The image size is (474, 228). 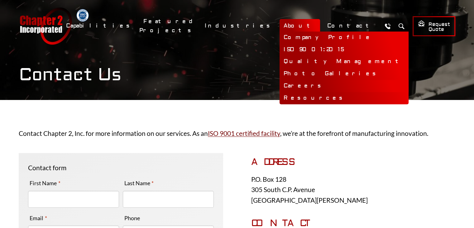 What do you see at coordinates (434, 26) in the screenshot?
I see `a: Request Quote` at bounding box center [434, 26].